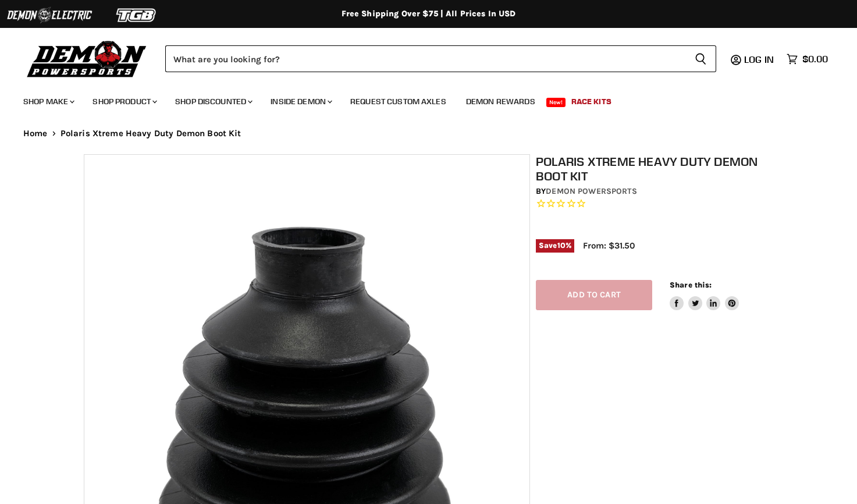 The height and width of the screenshot is (504, 857). I want to click on img: Demon Powersports, so click(87, 58).